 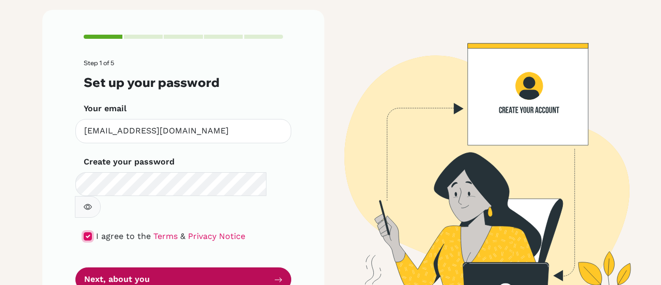 I want to click on label: Your email, so click(x=105, y=108).